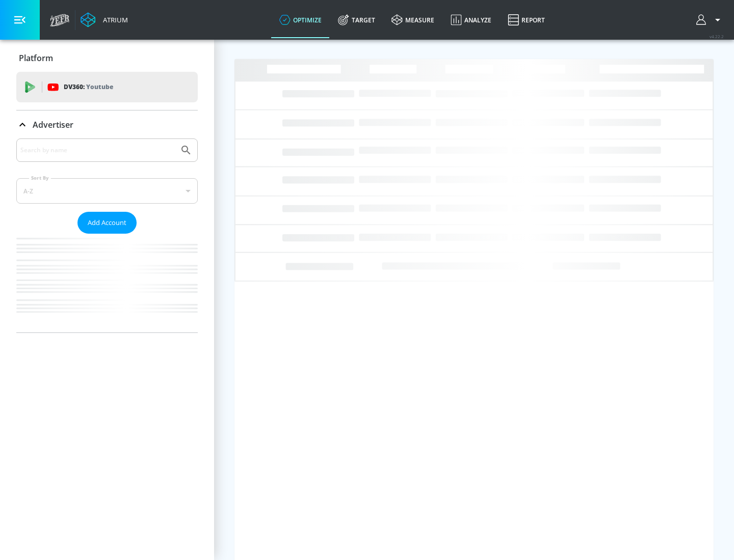  What do you see at coordinates (54, 125) in the screenshot?
I see `p: Advertiser` at bounding box center [54, 125].